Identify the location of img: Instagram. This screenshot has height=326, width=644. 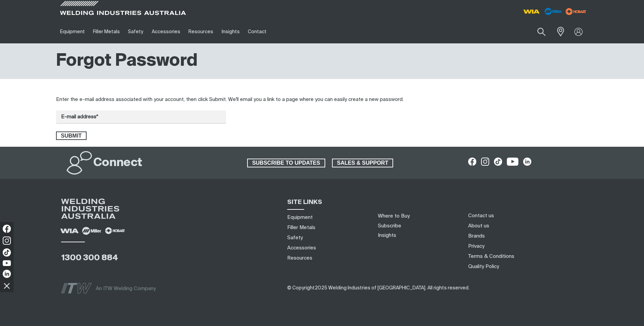
(7, 241).